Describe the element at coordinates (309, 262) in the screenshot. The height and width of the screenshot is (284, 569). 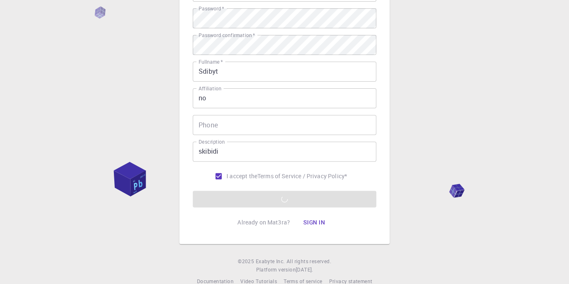
I see `span: All rights reserved.` at that location.